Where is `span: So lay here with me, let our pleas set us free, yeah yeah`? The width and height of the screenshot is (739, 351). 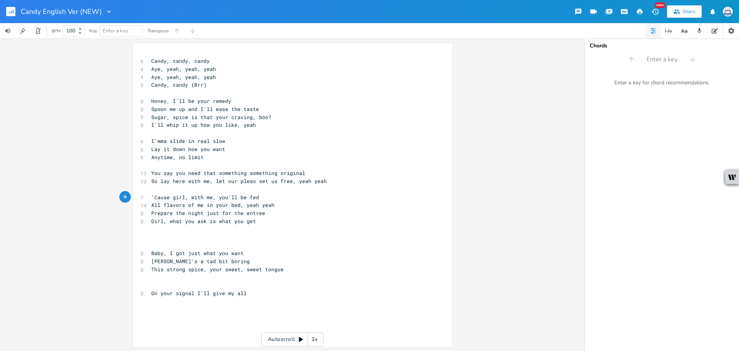 span: So lay here with me, let our pleas set us free, yeah yeah is located at coordinates (239, 181).